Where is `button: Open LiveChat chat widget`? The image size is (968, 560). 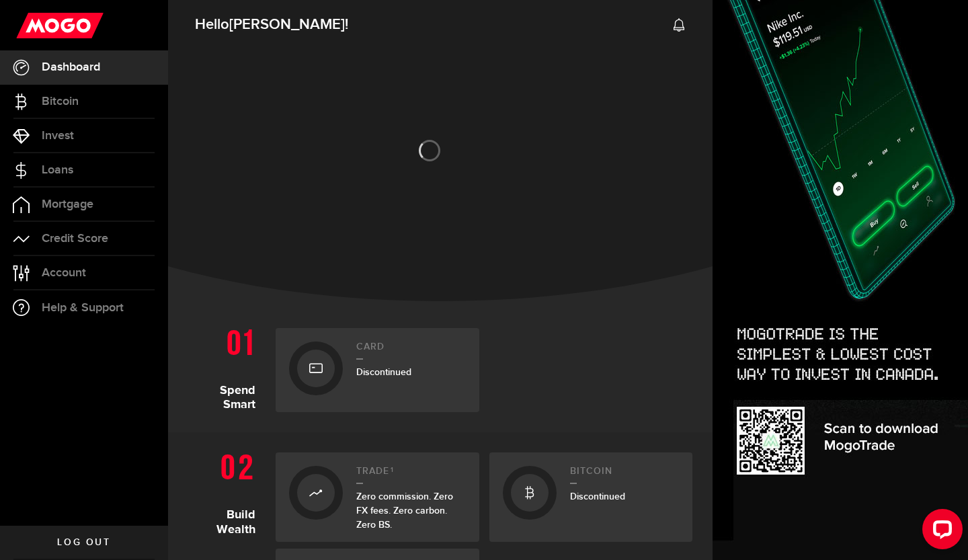
button: Open LiveChat chat widget is located at coordinates (31, 26).